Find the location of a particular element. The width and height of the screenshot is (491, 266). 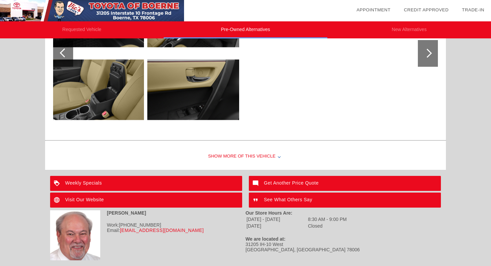

img: ic_loyalty_white_24dp_2x.png is located at coordinates (57, 183).